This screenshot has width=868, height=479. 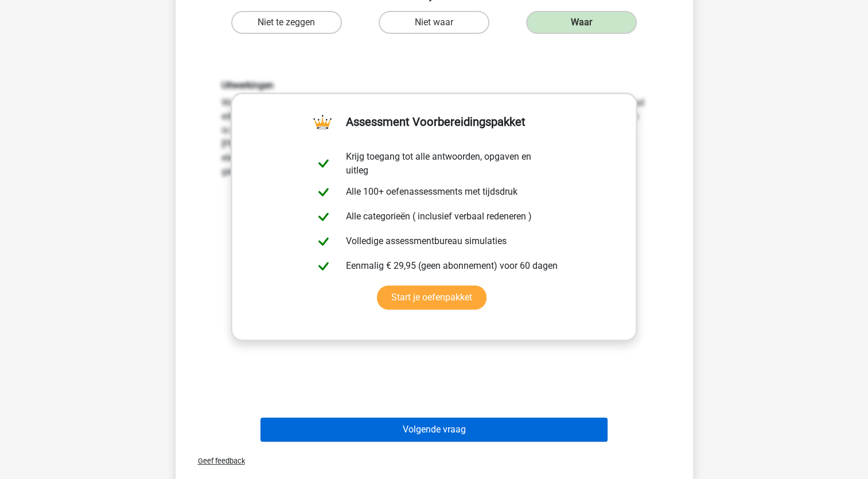 What do you see at coordinates (581, 22) in the screenshot?
I see `label: Waar` at bounding box center [581, 22].